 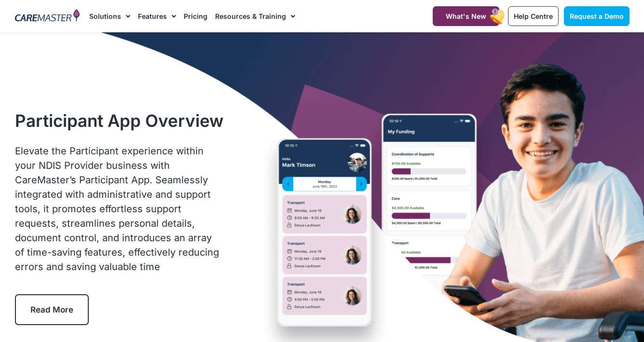 I want to click on span: What's New, so click(x=466, y=16).